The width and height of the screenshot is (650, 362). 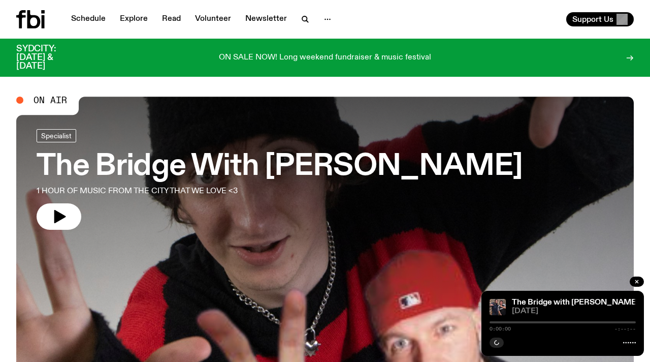 I want to click on span: 0:00:00, so click(x=500, y=329).